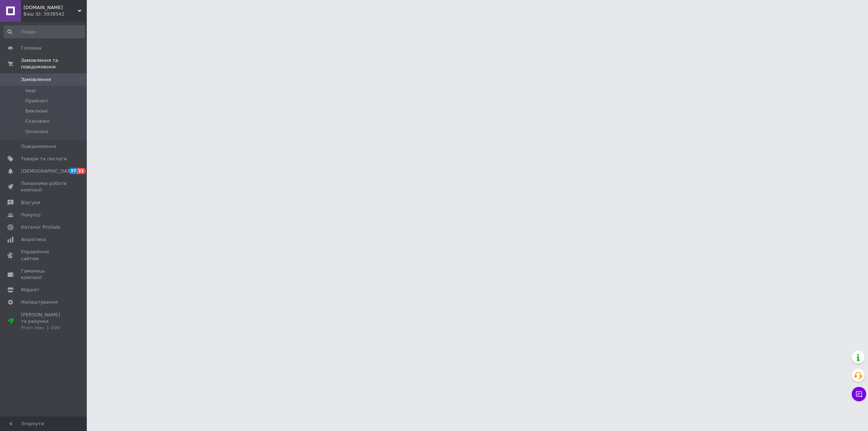 The width and height of the screenshot is (868, 431). I want to click on span: Управління сайтом, so click(44, 255).